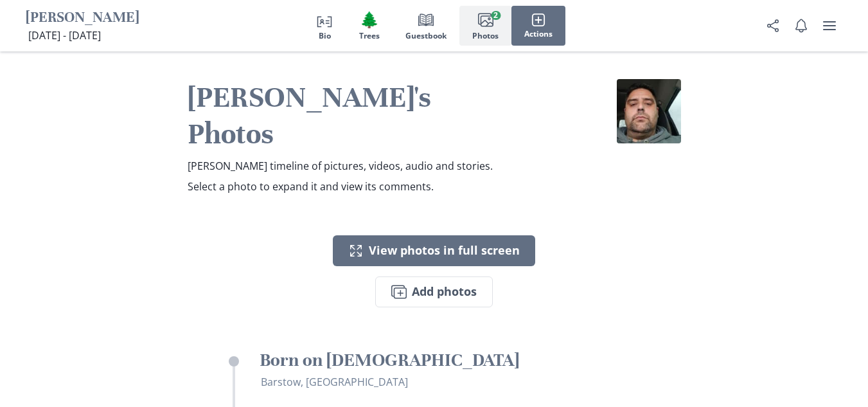  Describe the element at coordinates (649, 111) in the screenshot. I see `img: Wayne` at that location.